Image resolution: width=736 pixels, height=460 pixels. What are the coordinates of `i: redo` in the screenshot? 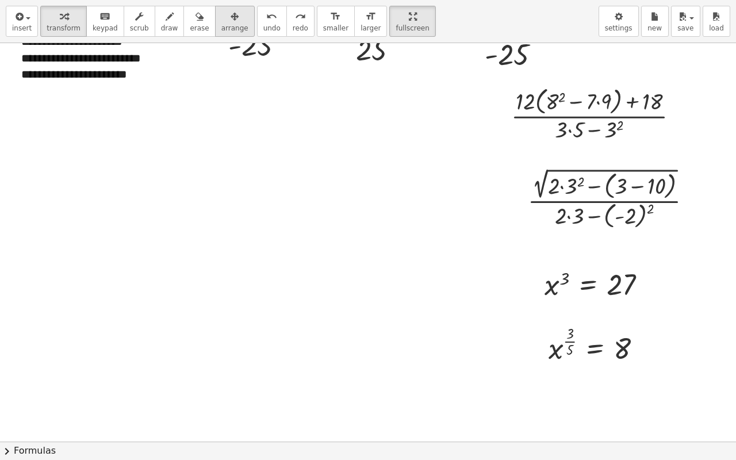 It's located at (300, 17).